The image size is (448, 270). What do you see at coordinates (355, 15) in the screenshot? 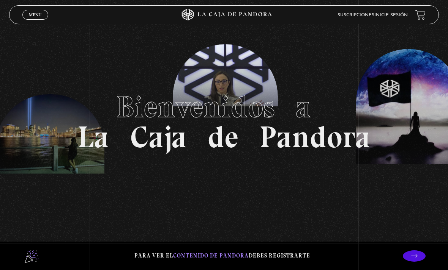
I see `a: Suscripciones` at bounding box center [355, 15].